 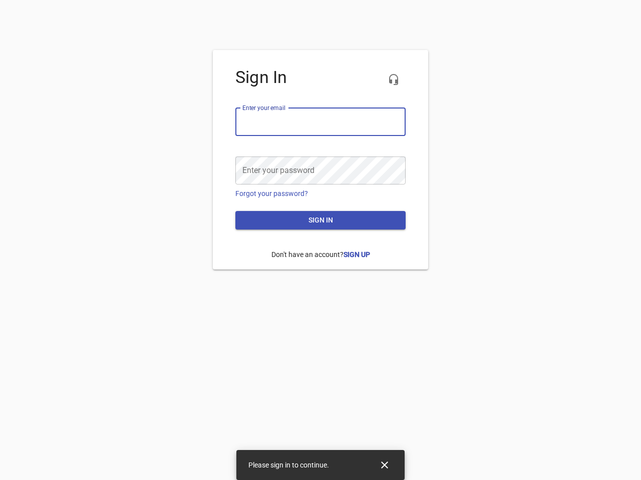 I want to click on span: Sign in, so click(x=320, y=220).